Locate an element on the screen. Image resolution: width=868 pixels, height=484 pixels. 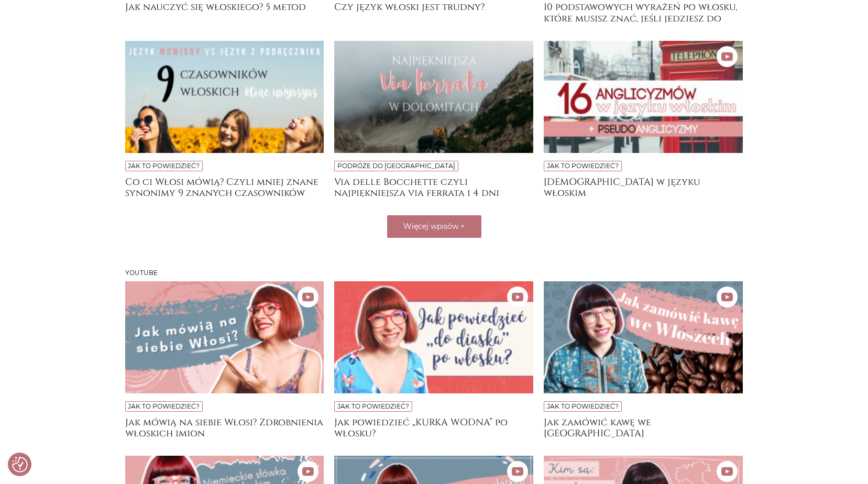
button: Więcej wpisów + is located at coordinates (435, 227).